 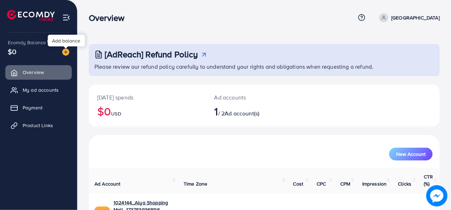 What do you see at coordinates (33, 107) in the screenshot?
I see `span: Payment` at bounding box center [33, 107].